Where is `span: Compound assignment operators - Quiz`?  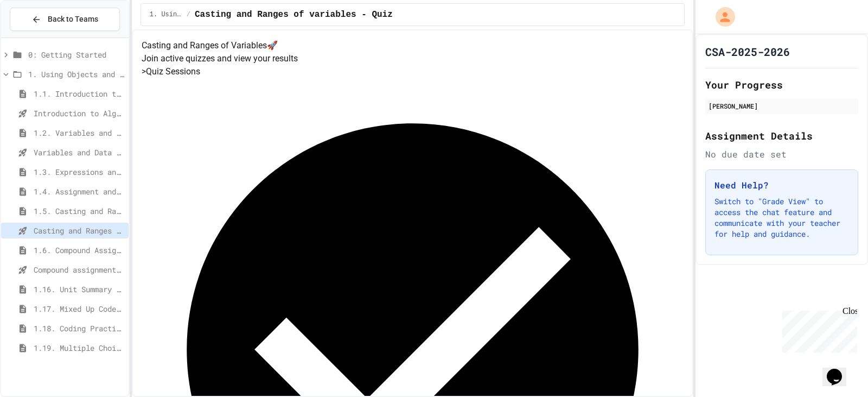
span: Compound assignment operators - Quiz is located at coordinates (79, 269).